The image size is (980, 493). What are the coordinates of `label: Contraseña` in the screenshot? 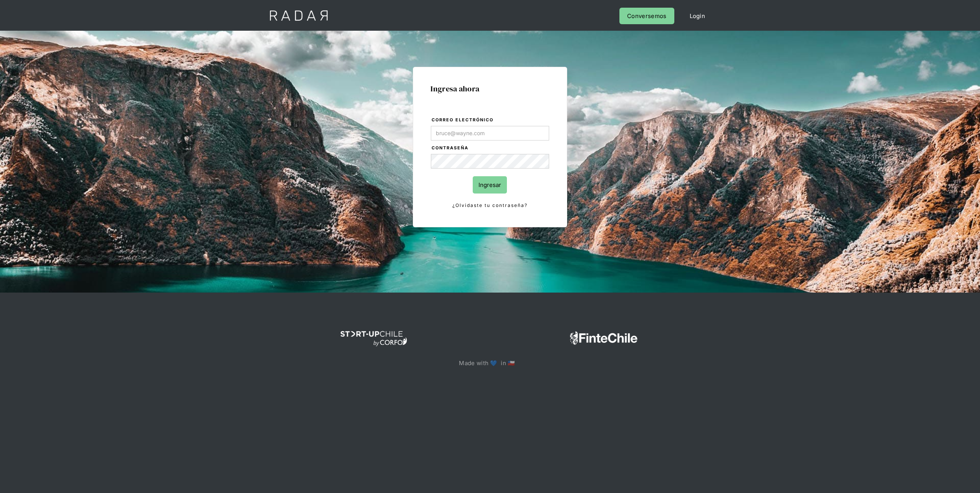 It's located at (490, 148).